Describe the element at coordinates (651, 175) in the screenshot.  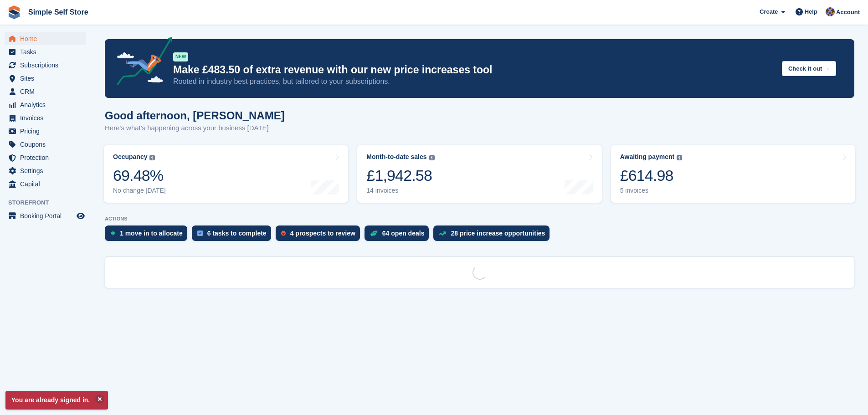
I see `div: £614.98` at that location.